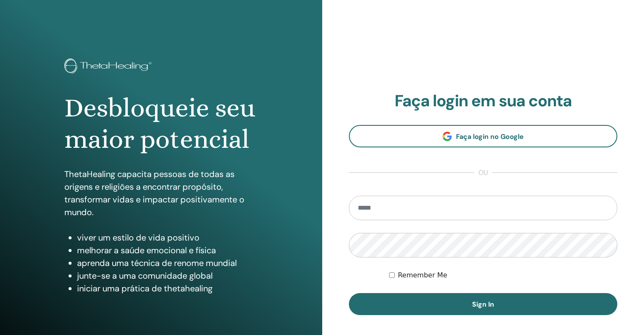 The height and width of the screenshot is (335, 644). Describe the element at coordinates (167, 276) in the screenshot. I see `li: junte-se a uma comunidade global` at that location.